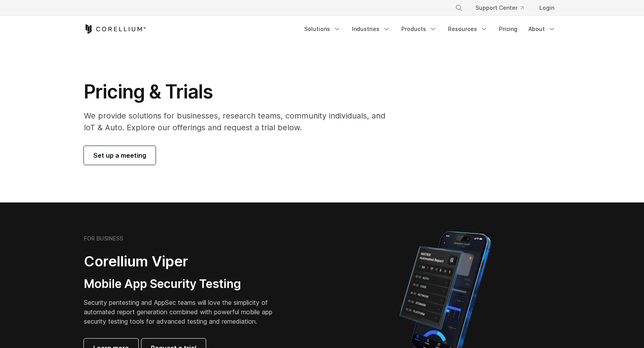 Image resolution: width=644 pixels, height=348 pixels. What do you see at coordinates (184, 284) in the screenshot?
I see `h3: Mobile App Security Testing` at bounding box center [184, 284].